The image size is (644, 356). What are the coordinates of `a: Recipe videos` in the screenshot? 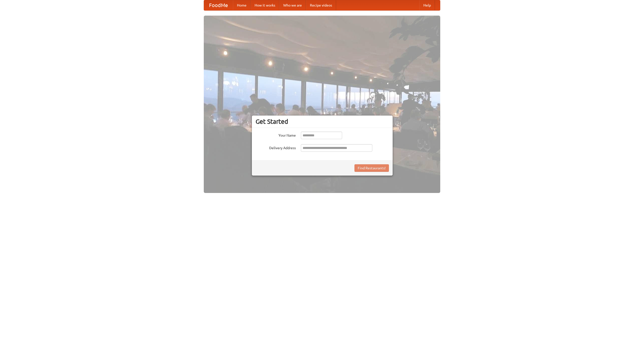 It's located at (321, 5).